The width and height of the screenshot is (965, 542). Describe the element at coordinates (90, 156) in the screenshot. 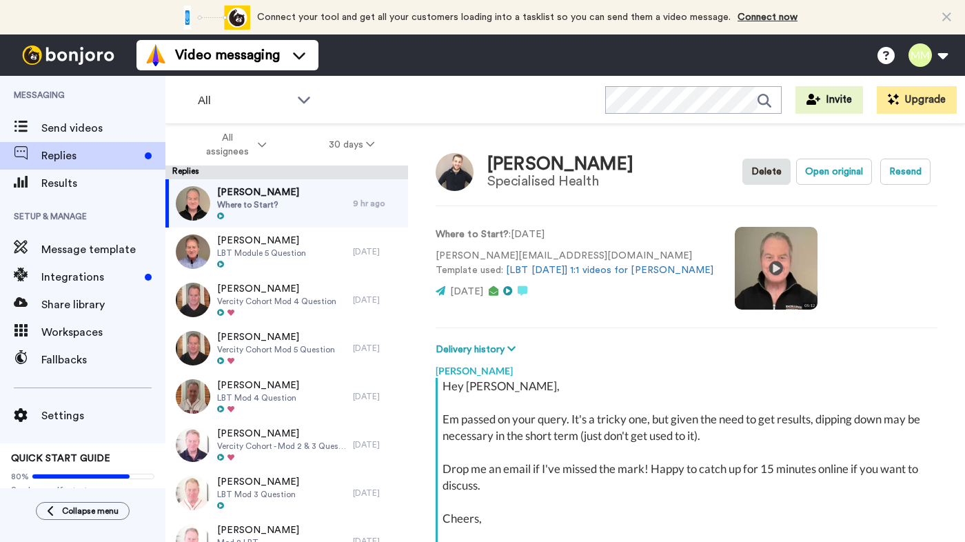

I see `span: Replies` at that location.